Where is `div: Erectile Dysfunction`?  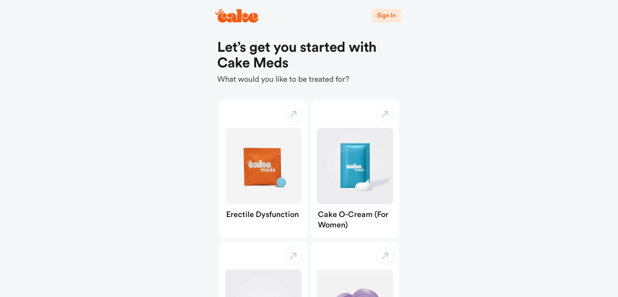 div: Erectile Dysfunction is located at coordinates (263, 216).